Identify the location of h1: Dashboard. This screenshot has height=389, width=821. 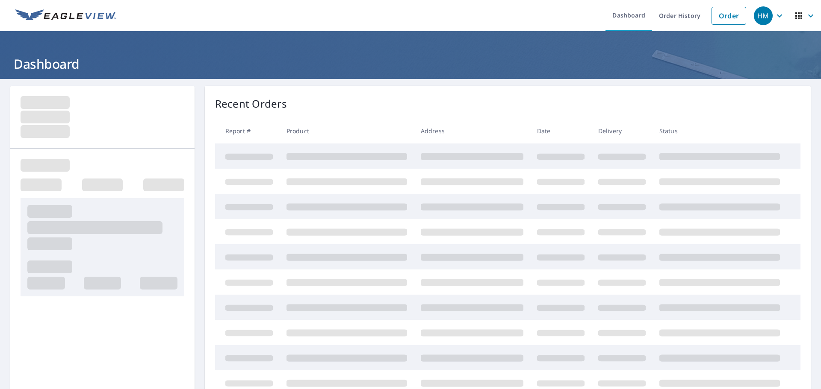
(410, 64).